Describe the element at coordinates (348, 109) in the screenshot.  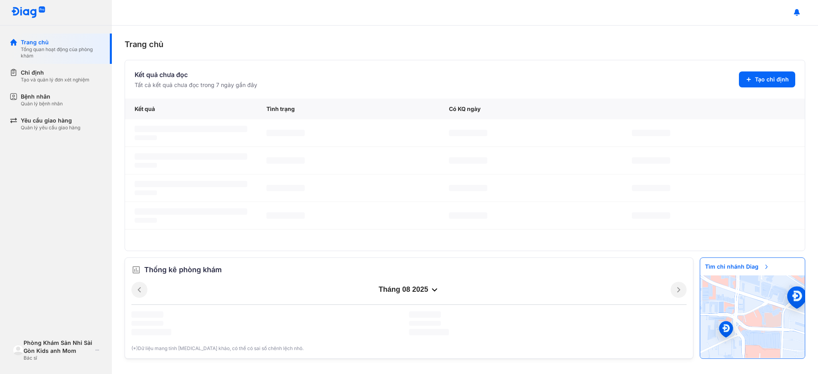
I see `div: Tình trạng` at that location.